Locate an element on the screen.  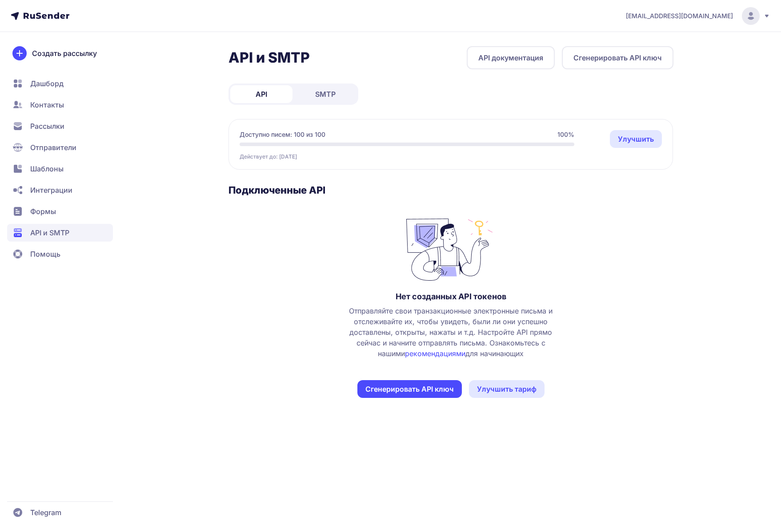
span: Помощь is located at coordinates (45, 254).